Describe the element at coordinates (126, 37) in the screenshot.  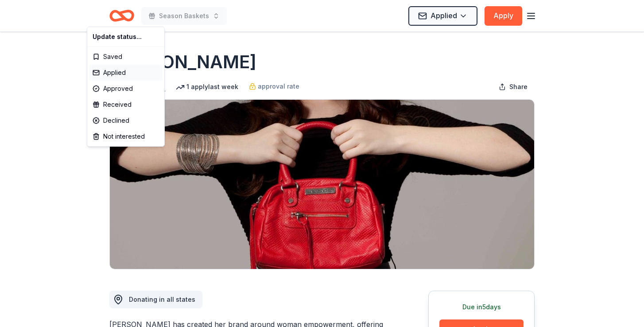
I see `div: Update status...` at that location.